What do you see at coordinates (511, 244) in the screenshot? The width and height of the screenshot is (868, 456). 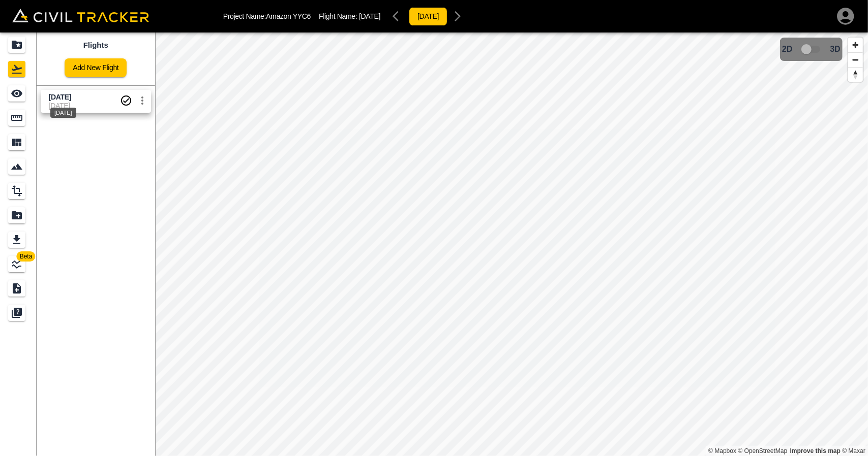 I see `canvas: Map` at bounding box center [511, 244].